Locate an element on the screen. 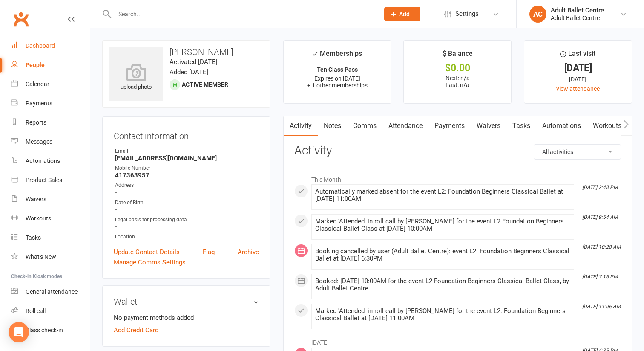 The image size is (644, 351). div: Email is located at coordinates (187, 151).